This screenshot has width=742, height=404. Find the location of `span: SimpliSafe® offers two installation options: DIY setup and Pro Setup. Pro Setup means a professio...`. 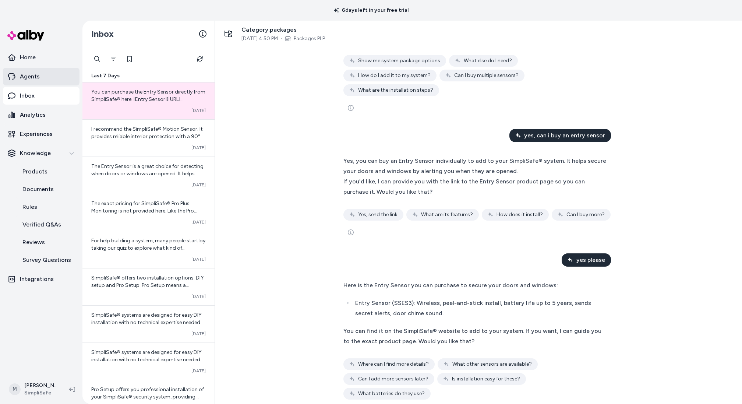

span: SimpliSafe® offers two installation options: DIY setup and Pro Setup. Pro Setup means a professio... is located at coordinates (148, 326).